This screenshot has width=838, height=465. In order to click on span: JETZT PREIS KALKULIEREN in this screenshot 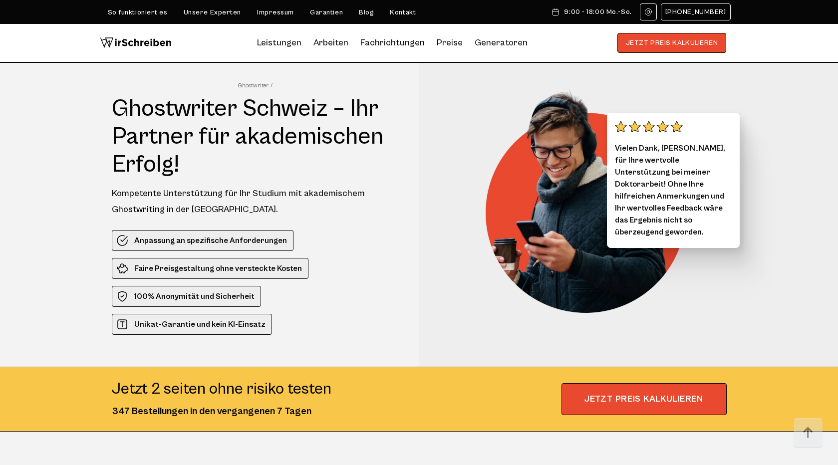, I will do `click(643, 399)`.